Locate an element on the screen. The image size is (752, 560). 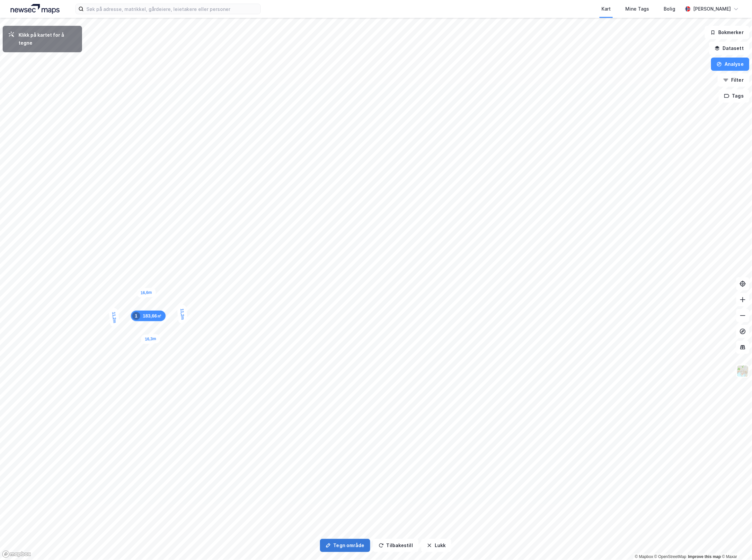
img: logo.a4113a55bc3d86da70a041830d287a7e.svg is located at coordinates (35, 9).